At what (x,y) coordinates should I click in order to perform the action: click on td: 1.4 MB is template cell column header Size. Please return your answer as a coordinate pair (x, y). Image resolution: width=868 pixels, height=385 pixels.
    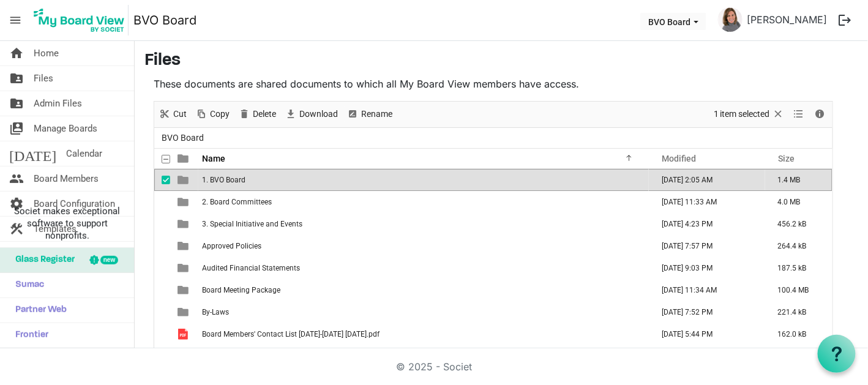
    Looking at the image, I should click on (799, 180).